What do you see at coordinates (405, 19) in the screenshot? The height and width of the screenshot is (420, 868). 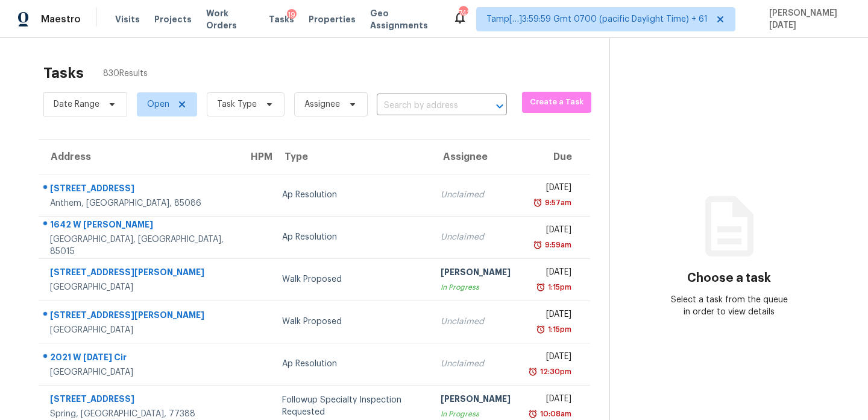 I see `span: Geo Assignments` at bounding box center [405, 19].